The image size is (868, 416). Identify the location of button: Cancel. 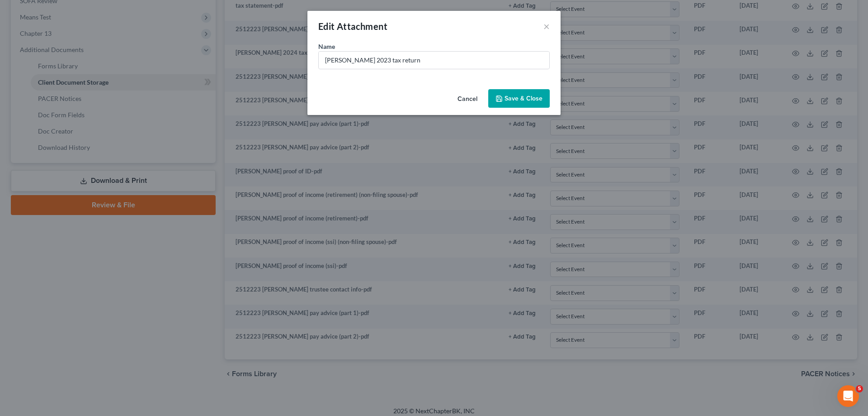
(468, 99).